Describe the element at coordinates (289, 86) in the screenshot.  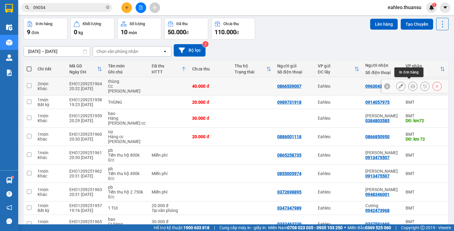
I see `div: 0866539007` at that location.